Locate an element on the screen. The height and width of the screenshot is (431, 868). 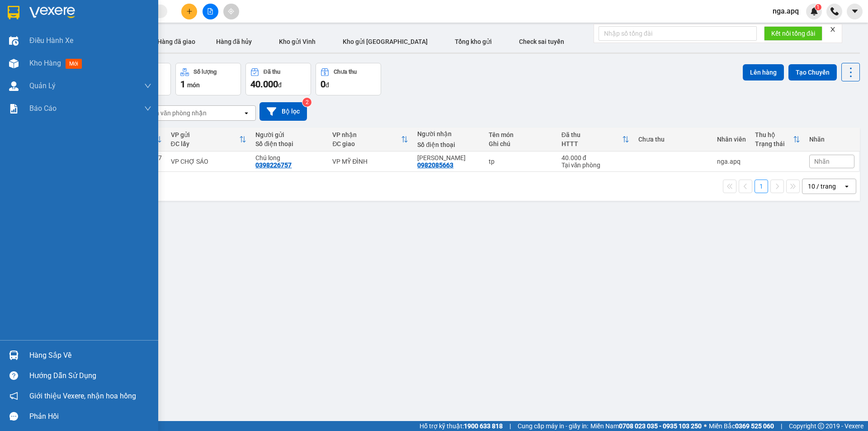
span: Nhãn is located at coordinates (822, 161).